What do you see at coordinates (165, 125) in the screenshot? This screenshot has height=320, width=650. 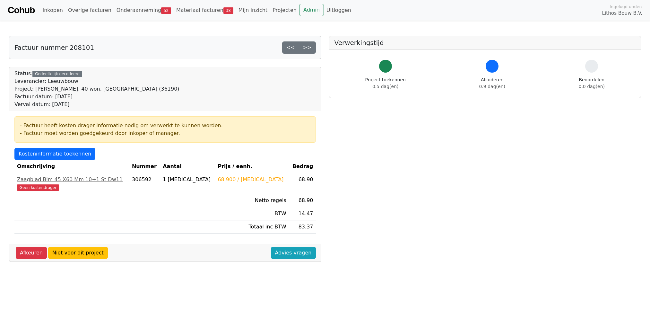 I see `div: - Factuur heeft kosten drager informatie nodig om verwerkt te kunnen worden.` at bounding box center [165, 125].